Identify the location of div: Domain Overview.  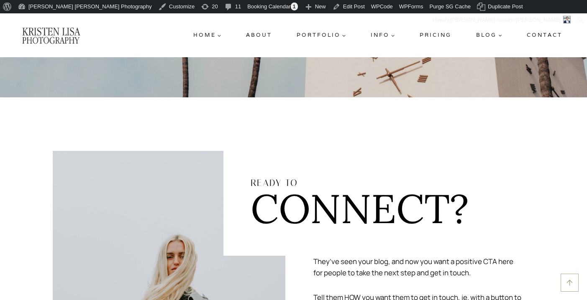
(53, 52).